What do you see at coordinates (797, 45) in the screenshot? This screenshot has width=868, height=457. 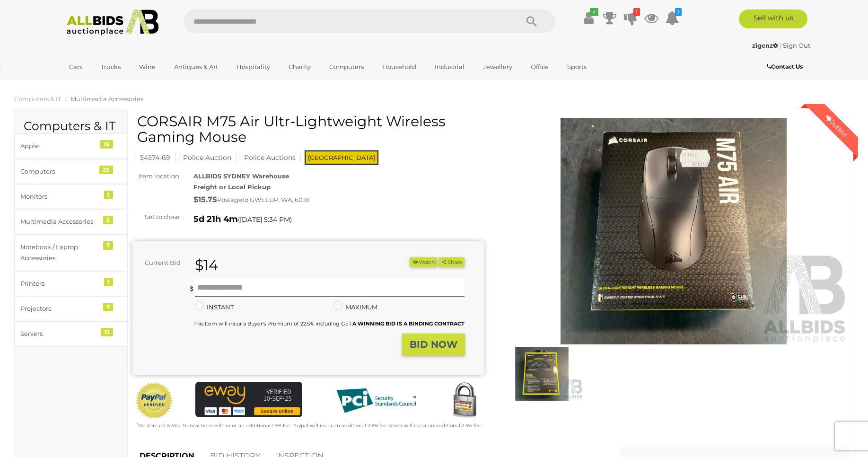 I see `a: Sign Out` at bounding box center [797, 45].